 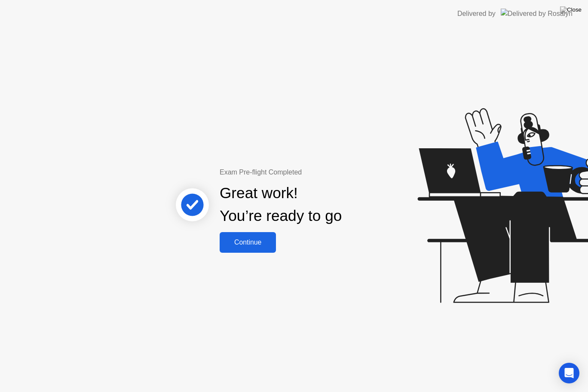 I want to click on button: Continue, so click(x=248, y=242).